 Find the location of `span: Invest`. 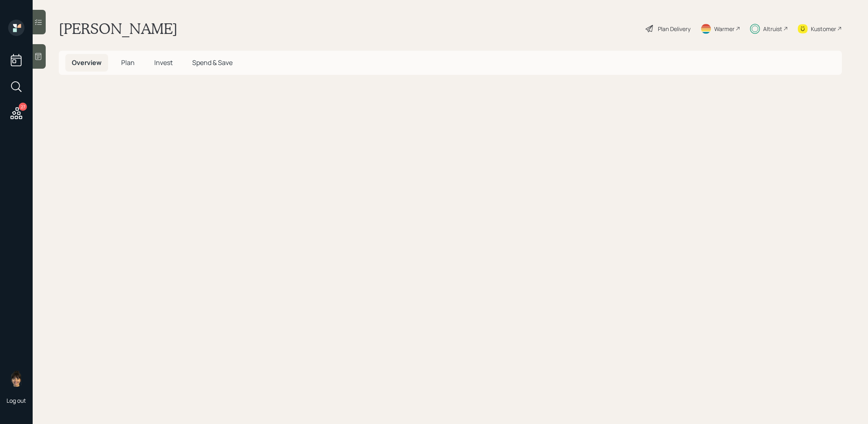

span: Invest is located at coordinates (163, 62).